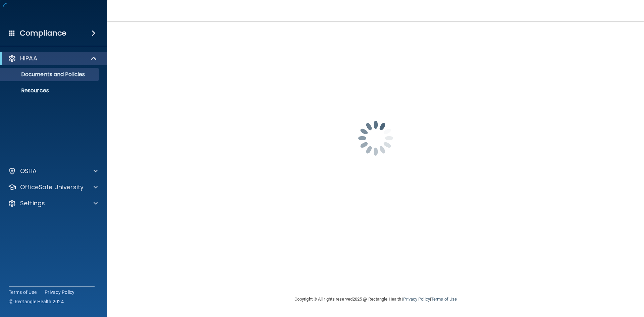 The image size is (644, 317). Describe the element at coordinates (376, 138) in the screenshot. I see `img: spinner.e123f6fc.gif` at that location.